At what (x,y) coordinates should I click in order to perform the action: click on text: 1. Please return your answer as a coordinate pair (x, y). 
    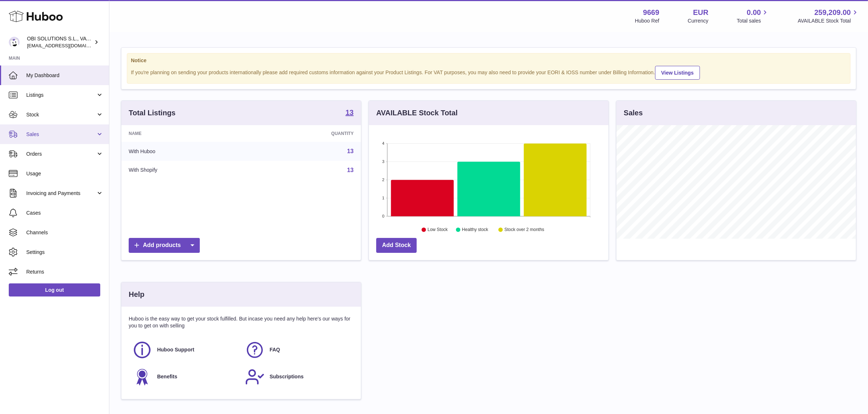
    Looking at the image, I should click on (383, 198).